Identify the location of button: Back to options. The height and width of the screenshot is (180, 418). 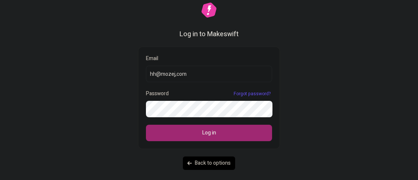
(209, 163).